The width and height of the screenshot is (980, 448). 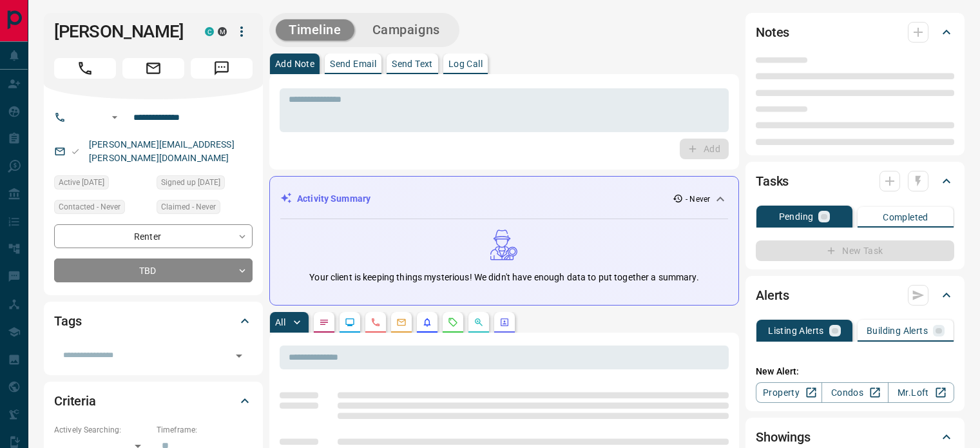 I want to click on p: Add Note, so click(x=294, y=64).